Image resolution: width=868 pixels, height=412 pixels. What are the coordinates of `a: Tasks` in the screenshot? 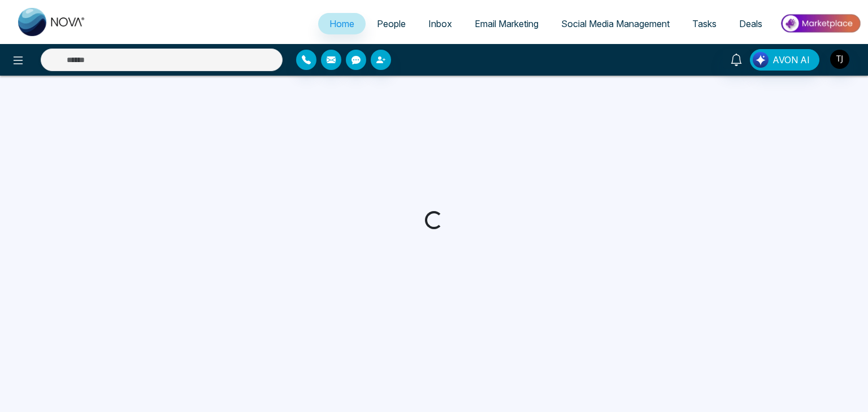 It's located at (704, 23).